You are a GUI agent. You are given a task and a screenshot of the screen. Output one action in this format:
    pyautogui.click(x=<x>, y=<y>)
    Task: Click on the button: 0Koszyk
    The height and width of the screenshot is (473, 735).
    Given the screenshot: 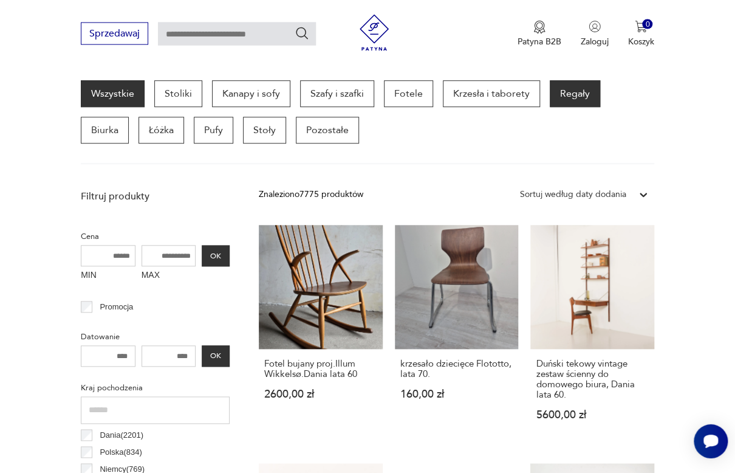 What is the action you would take?
    pyautogui.click(x=641, y=34)
    